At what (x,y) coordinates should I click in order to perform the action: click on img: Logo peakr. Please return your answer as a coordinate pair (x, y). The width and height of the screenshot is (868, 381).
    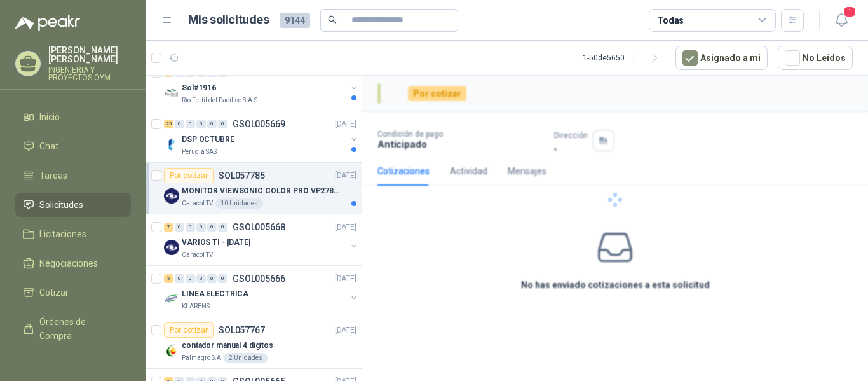
    Looking at the image, I should click on (48, 23).